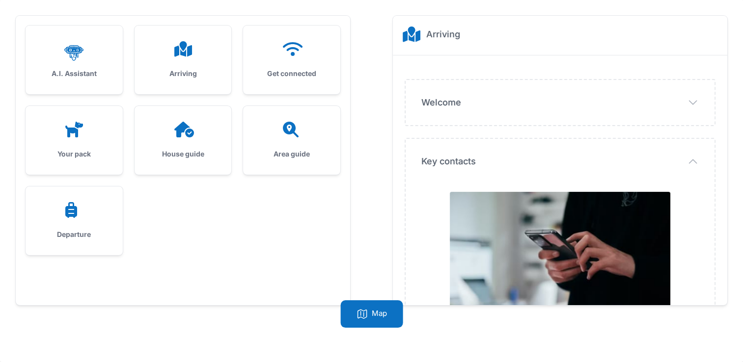  Describe the element at coordinates (74, 60) in the screenshot. I see `a: A.I. Assistant` at that location.